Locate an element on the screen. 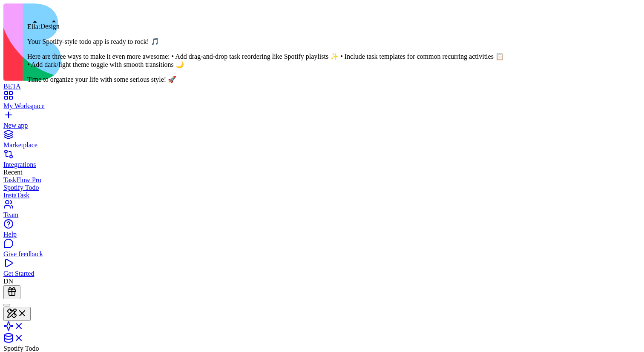 Image resolution: width=644 pixels, height=352 pixels. a: Get Started is located at coordinates (322, 270).